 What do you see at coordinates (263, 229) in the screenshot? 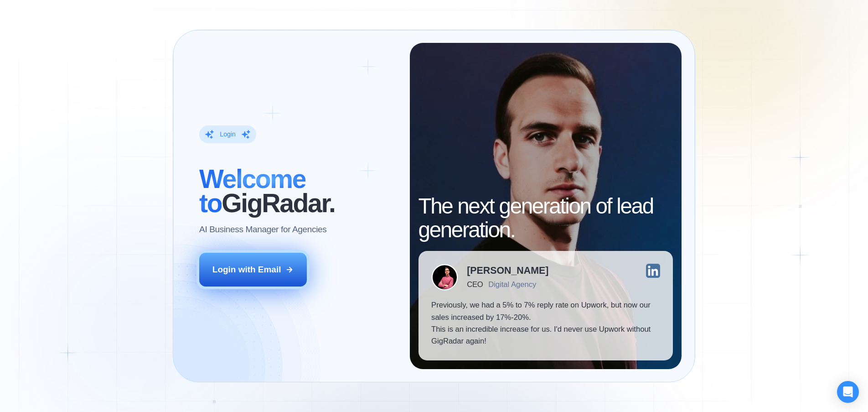
I see `p: AI Business Manager for Agencies` at bounding box center [263, 229].